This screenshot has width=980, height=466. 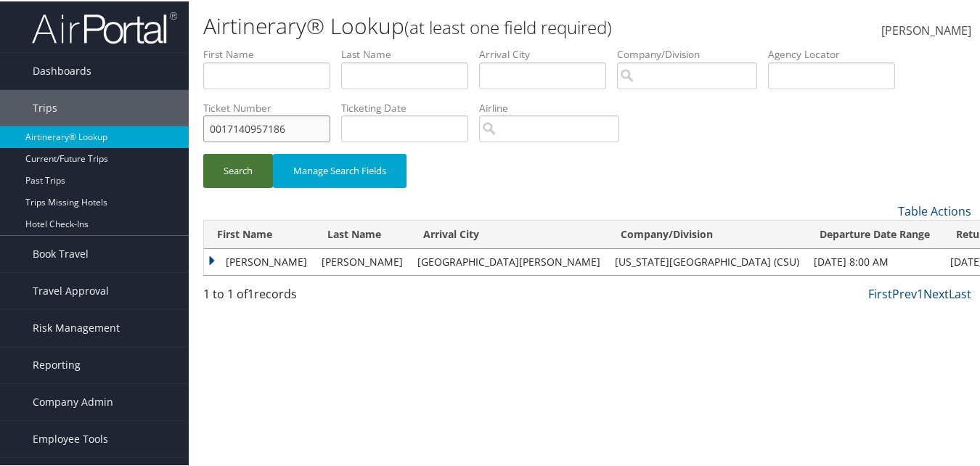 What do you see at coordinates (45, 106) in the screenshot?
I see `span: Trips` at bounding box center [45, 106].